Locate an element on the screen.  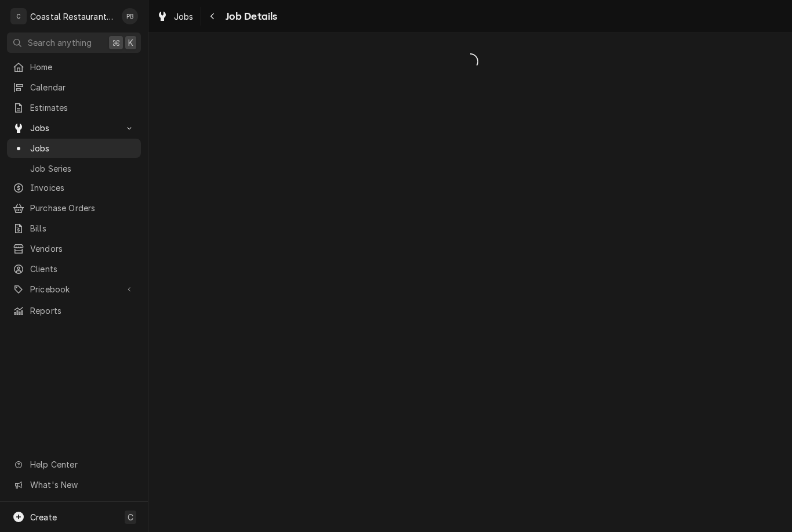
span: Loading... is located at coordinates (470, 62).